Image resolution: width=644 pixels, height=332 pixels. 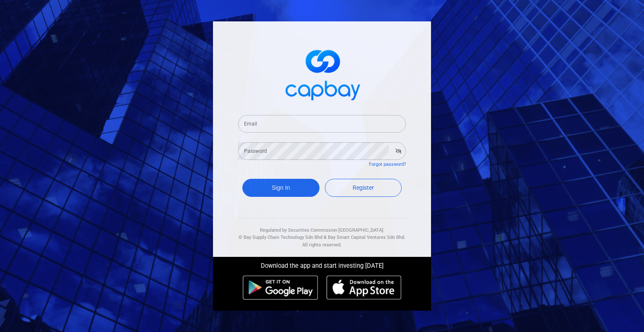 What do you see at coordinates (322, 73) in the screenshot?
I see `img: logo` at bounding box center [322, 73].